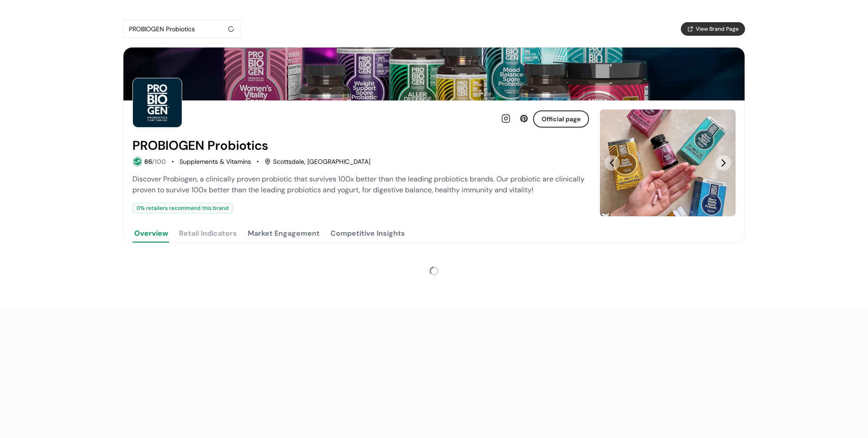 The height and width of the screenshot is (438, 868). What do you see at coordinates (434, 74) in the screenshot?
I see `img: Brand cover image` at bounding box center [434, 74].